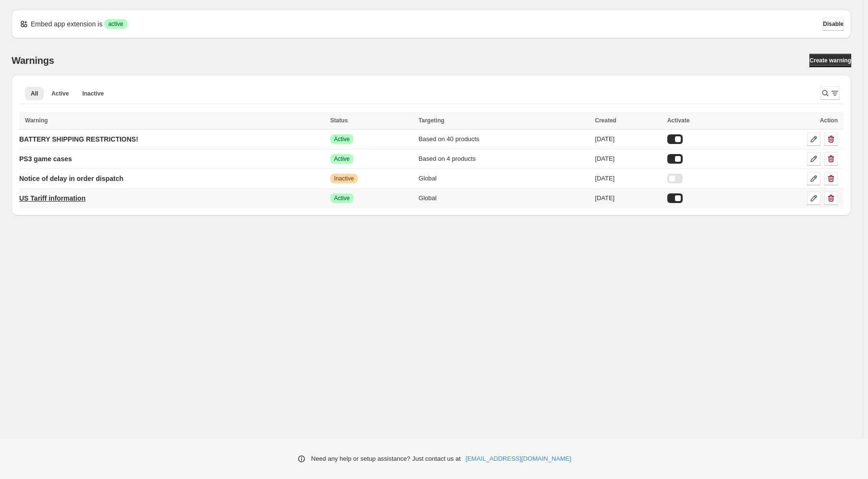 The image size is (868, 479). I want to click on a: PS3 game cases, so click(45, 159).